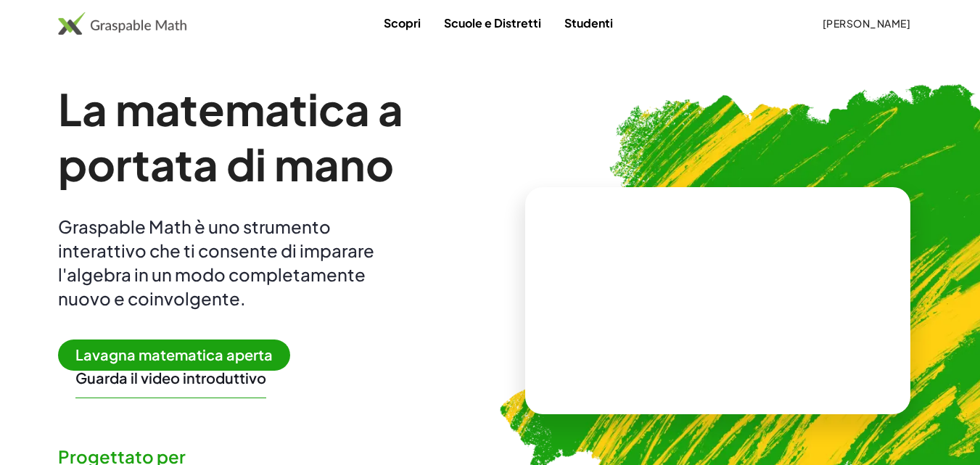 This screenshot has width=980, height=465. What do you see at coordinates (180, 356) in the screenshot?
I see `a: Lavagna matematica aperta` at bounding box center [180, 356].